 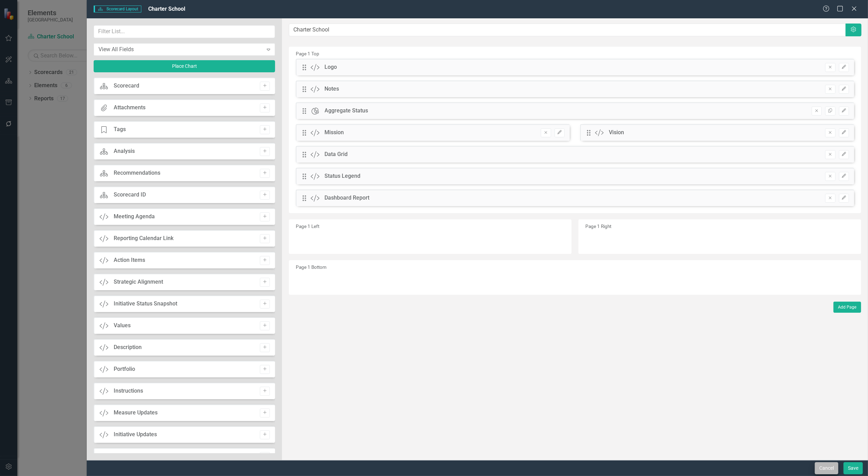 What do you see at coordinates (311, 267) in the screenshot?
I see `small: Page 1 Bottom` at bounding box center [311, 267].